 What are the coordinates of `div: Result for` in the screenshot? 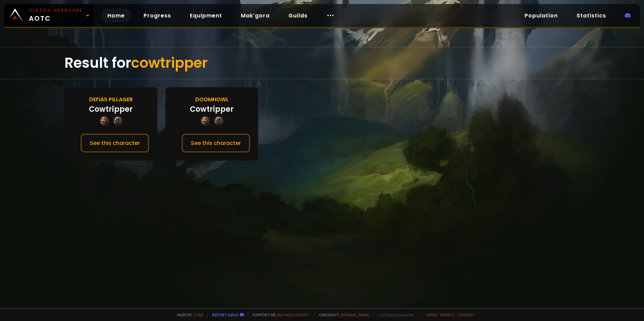 It's located at (322, 63).